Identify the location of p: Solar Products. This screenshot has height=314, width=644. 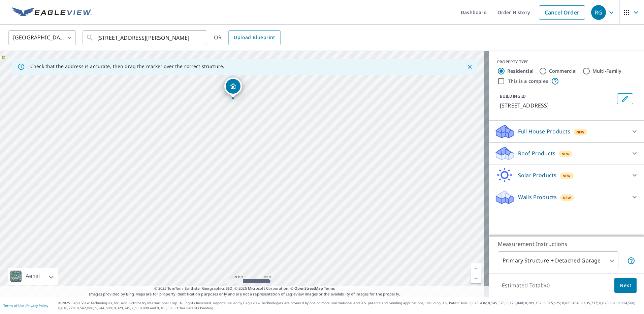
(537, 175).